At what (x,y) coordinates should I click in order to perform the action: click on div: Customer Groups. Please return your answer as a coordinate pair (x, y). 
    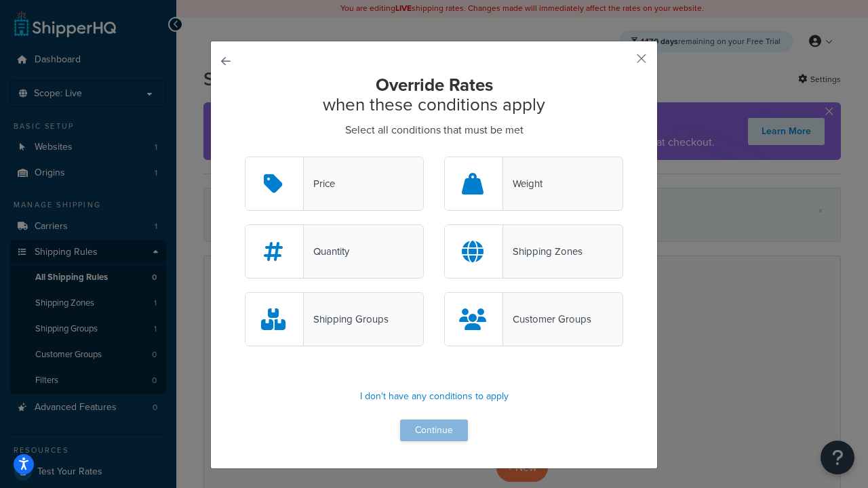
    Looking at the image, I should click on (547, 319).